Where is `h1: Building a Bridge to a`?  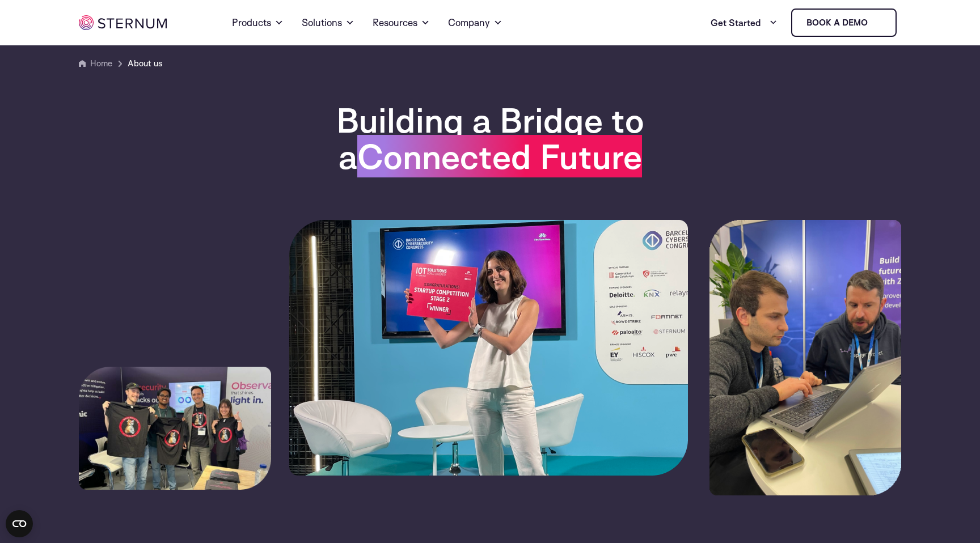
h1: Building a Bridge to a is located at coordinates (490, 139).